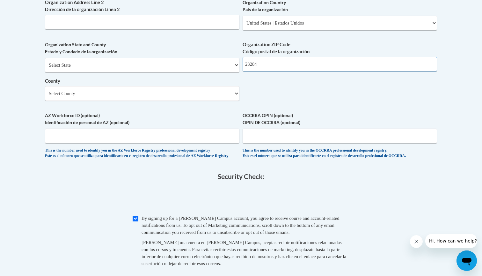 The height and width of the screenshot is (276, 482). What do you see at coordinates (142, 81) in the screenshot?
I see `label: County` at bounding box center [142, 81].